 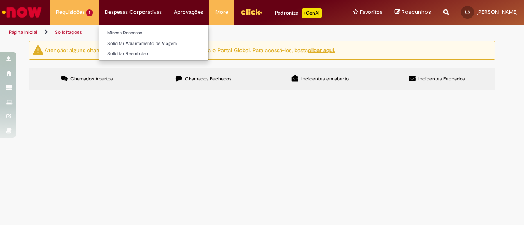 What do you see at coordinates (321, 50) in the screenshot?
I see `a: clicar aqui.` at bounding box center [321, 50].